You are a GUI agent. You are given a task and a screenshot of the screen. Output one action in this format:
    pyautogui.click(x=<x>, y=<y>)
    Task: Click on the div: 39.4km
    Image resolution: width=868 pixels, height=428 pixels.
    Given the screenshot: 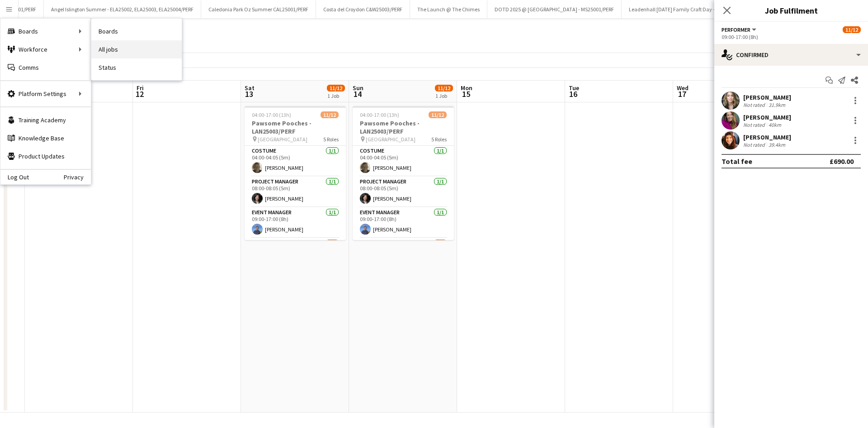 What is the action you would take?
    pyautogui.click(x=777, y=144)
    